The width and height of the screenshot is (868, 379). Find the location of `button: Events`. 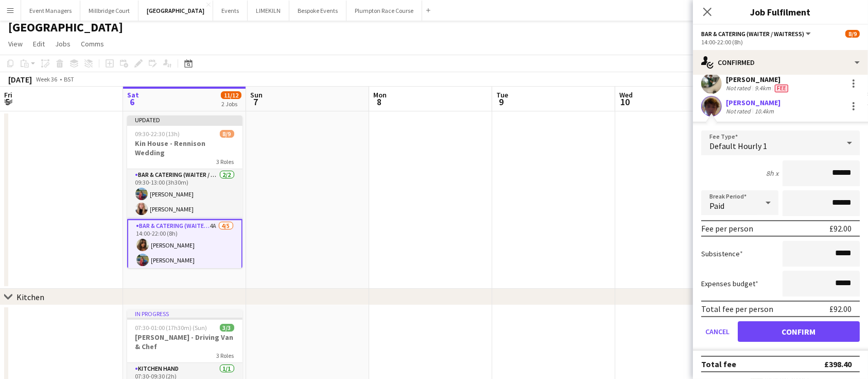

button: Events is located at coordinates (230, 11).